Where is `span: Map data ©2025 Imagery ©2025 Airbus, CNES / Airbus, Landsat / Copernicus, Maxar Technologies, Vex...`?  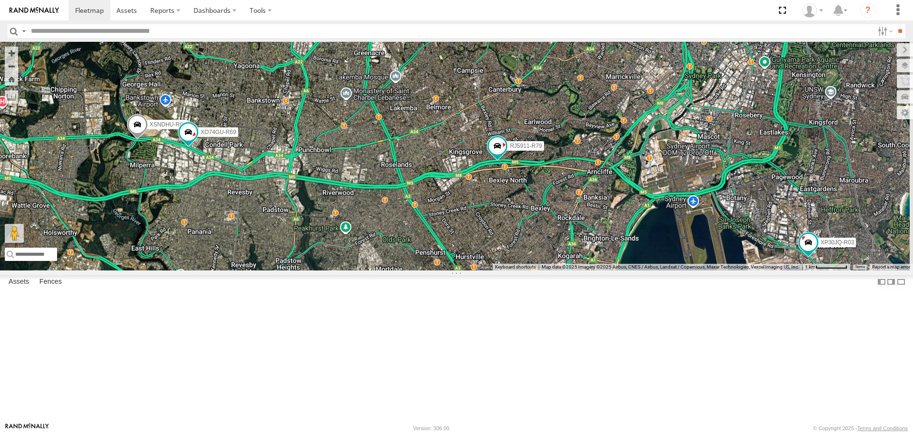 span: Map data ©2025 Imagery ©2025 Airbus, CNES / Airbus, Landsat / Copernicus, Maxar Technologies, Vex... is located at coordinates (670, 267).